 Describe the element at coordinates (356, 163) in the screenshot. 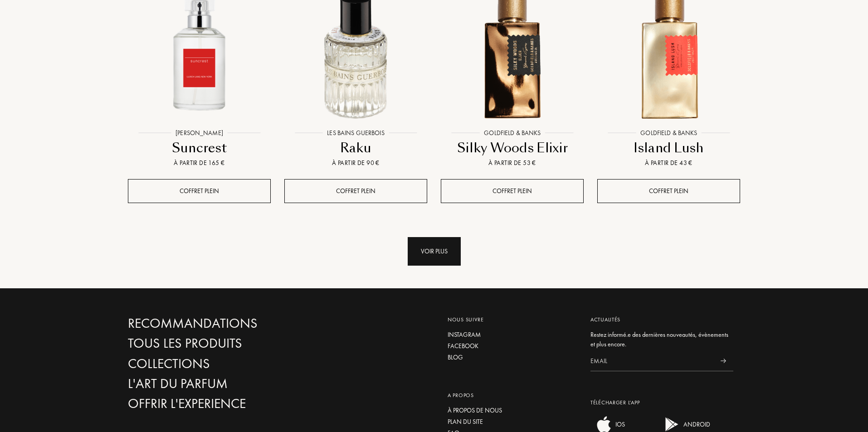

I see `div: À partir de 90 €` at that location.